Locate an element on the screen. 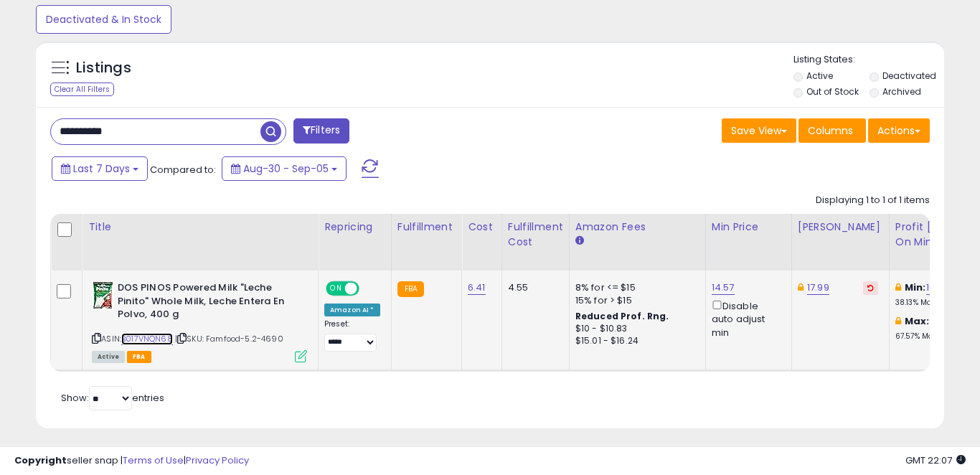 The height and width of the screenshot is (475, 980). span: Aug-30 - Sep-05 is located at coordinates (286, 168).